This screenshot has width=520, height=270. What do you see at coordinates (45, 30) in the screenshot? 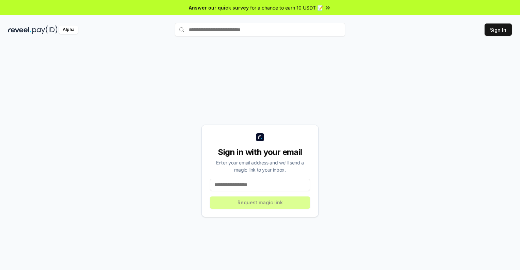
I see `img: pay_id` at bounding box center [45, 30].